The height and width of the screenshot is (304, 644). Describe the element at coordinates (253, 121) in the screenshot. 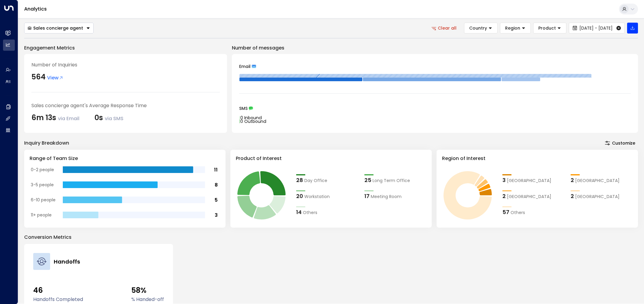

I see `tspan: 0 Outbound` at that location.